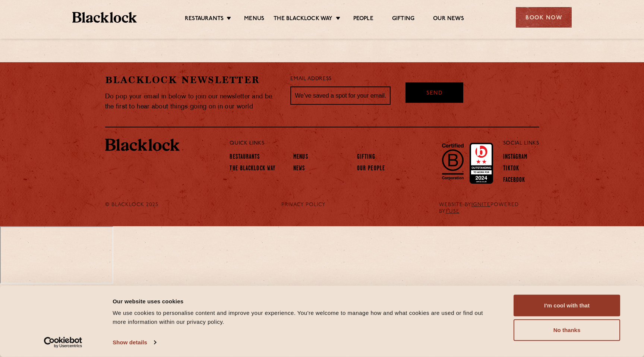  I want to click on a: PRIVACY POLICY, so click(304, 205).